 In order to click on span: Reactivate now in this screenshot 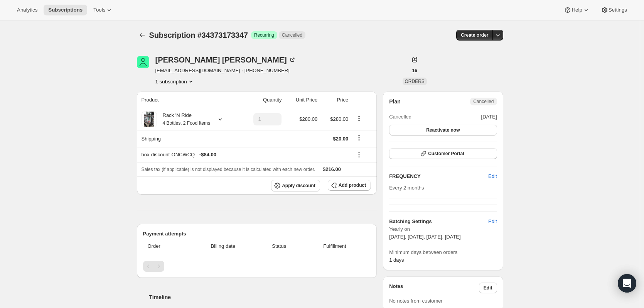, I will do `click(443, 130)`.